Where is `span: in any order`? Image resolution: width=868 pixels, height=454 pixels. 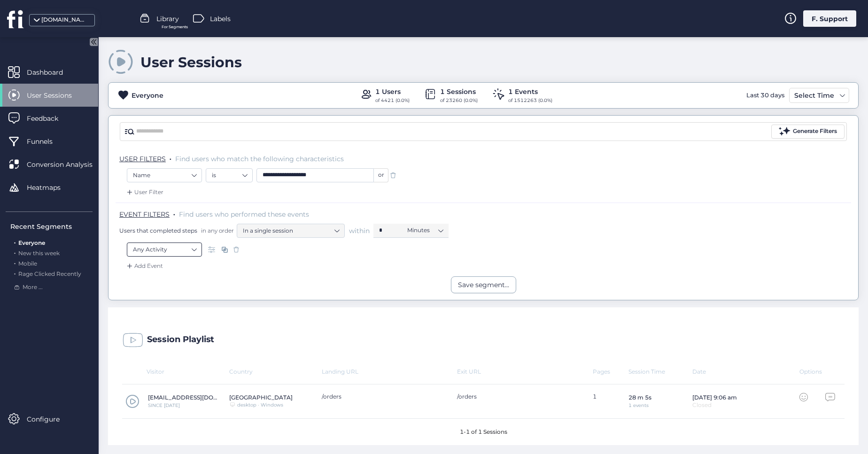 span: in any order is located at coordinates (217, 230).